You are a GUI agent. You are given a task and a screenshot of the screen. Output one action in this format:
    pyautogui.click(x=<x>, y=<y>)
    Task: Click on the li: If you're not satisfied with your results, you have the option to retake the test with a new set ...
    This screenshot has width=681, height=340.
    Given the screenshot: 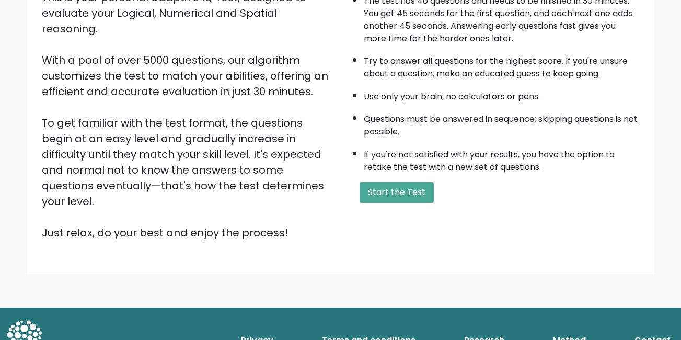 What is the action you would take?
    pyautogui.click(x=501, y=158)
    